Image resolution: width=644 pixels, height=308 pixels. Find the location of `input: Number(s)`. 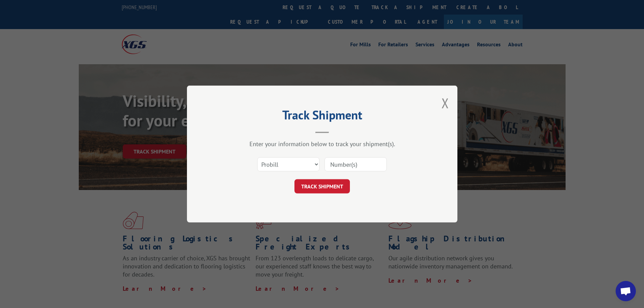

input: Number(s) is located at coordinates (356, 164).